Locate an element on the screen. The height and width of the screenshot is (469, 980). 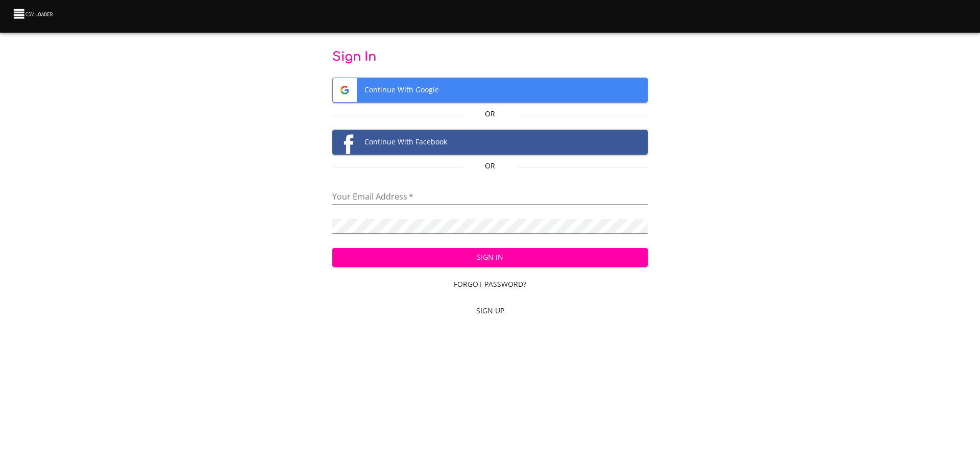
span: Forgot Password? is located at coordinates (490, 284).